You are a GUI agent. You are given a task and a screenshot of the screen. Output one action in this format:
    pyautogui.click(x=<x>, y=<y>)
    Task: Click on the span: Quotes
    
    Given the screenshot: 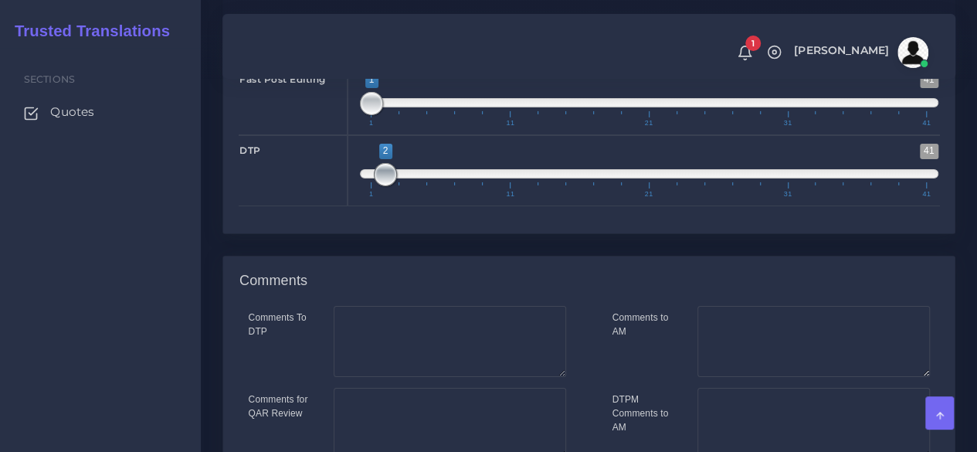 What is the action you would take?
    pyautogui.click(x=72, y=112)
    